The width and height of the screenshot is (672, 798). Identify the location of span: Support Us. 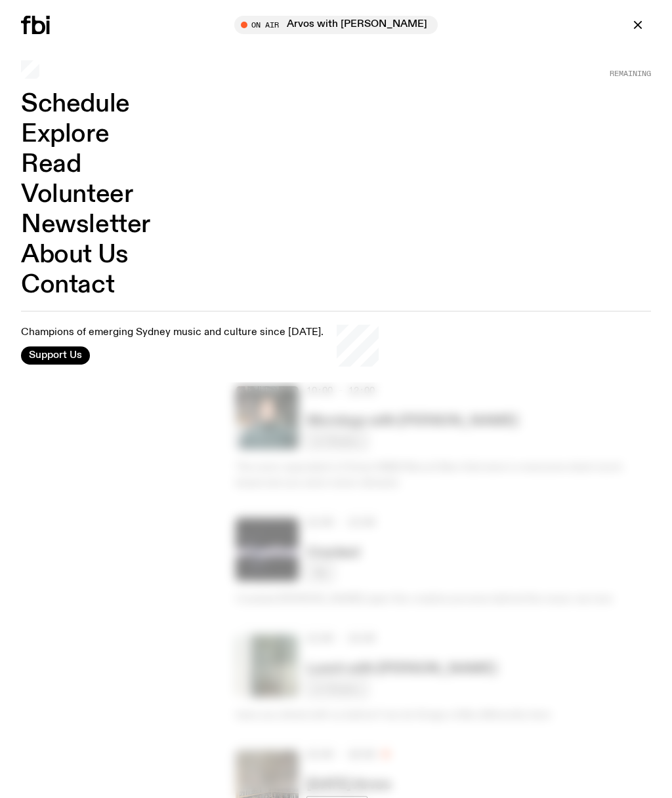
(55, 356).